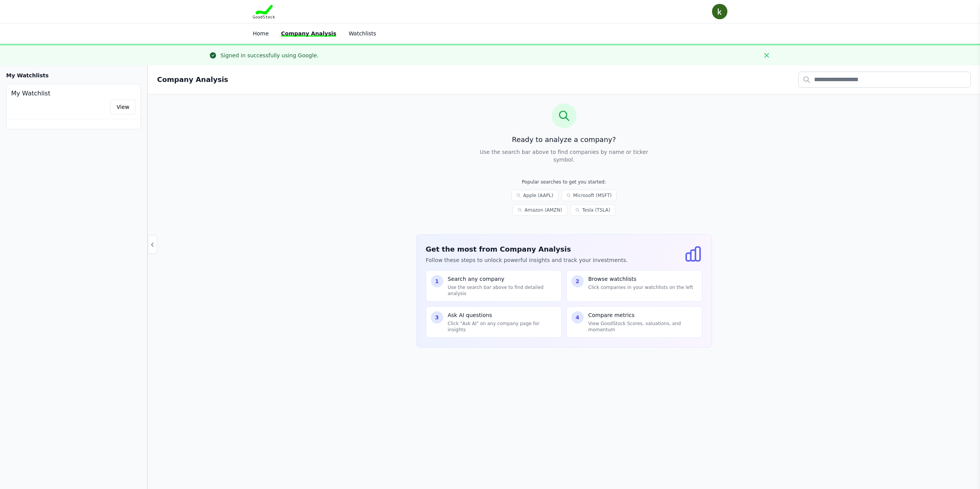  I want to click on h3: Get the most from Company Analysis, so click(527, 249).